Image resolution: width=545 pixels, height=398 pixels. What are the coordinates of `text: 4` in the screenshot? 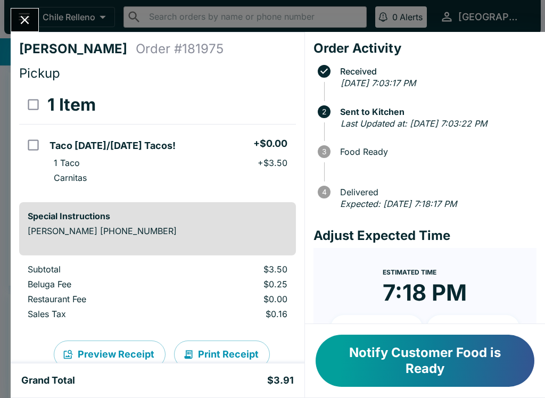 It's located at (324, 192).